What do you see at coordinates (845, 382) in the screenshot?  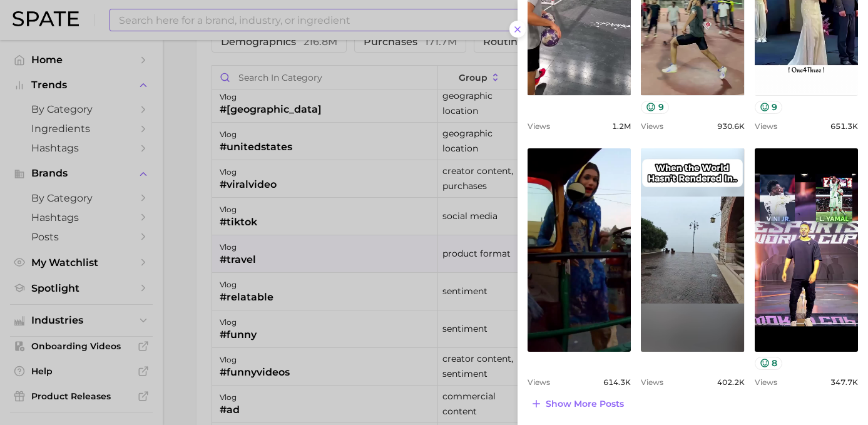 I see `span: 347.7k` at bounding box center [845, 382].